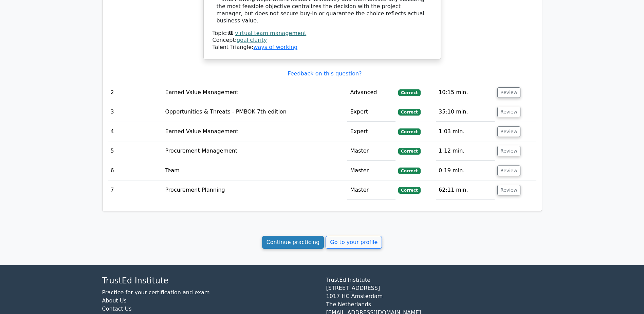 Image resolution: width=644 pixels, height=314 pixels. Describe the element at coordinates (324, 73) in the screenshot. I see `u: Feedback on this question?` at that location.